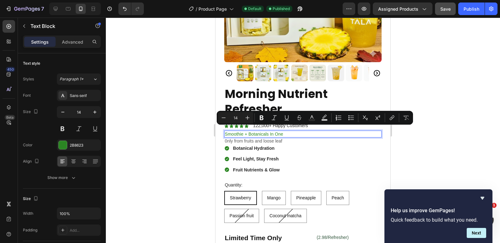  I want to click on input: Auto, so click(79, 214).